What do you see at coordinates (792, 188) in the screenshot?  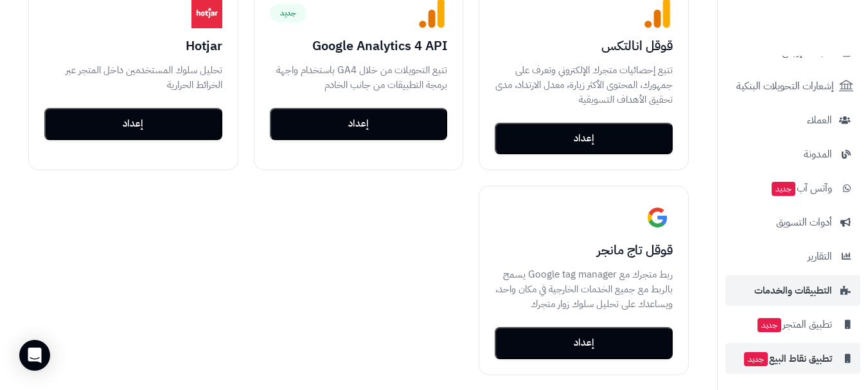 I see `a: وآتس آبجديد` at bounding box center [792, 188].